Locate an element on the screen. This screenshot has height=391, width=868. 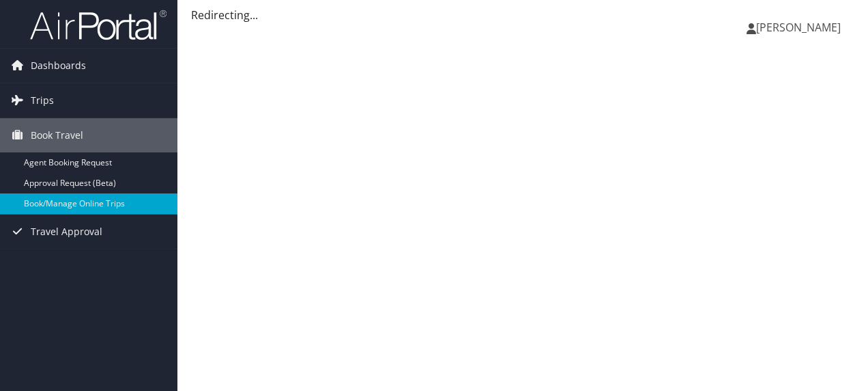
span: Book Travel is located at coordinates (57, 135).